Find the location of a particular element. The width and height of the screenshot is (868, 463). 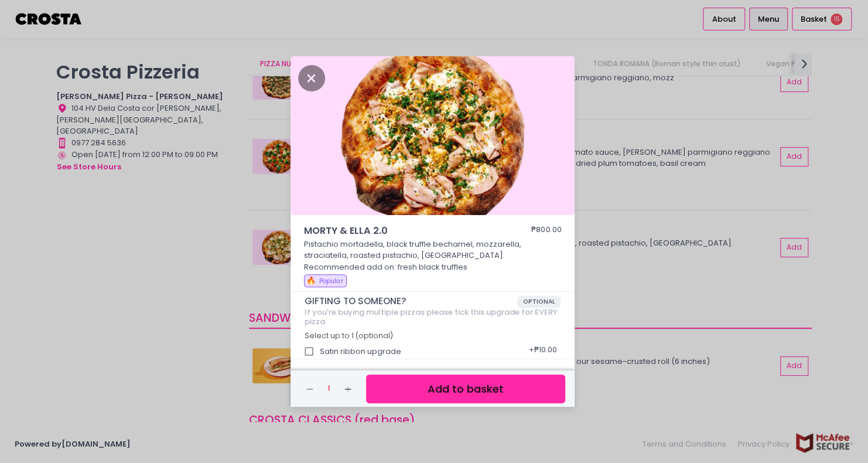

span: Popular is located at coordinates (331, 281).